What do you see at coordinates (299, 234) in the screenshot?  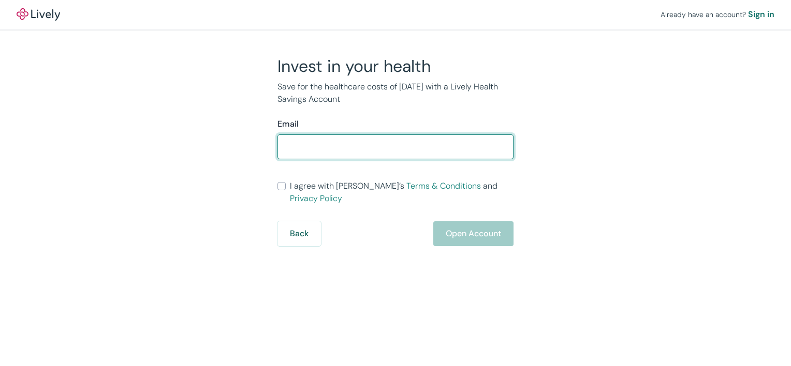 I see `button: Back` at bounding box center [299, 234].